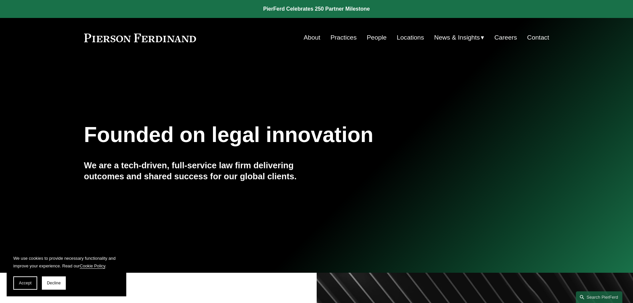 The height and width of the screenshot is (303, 633). Describe the element at coordinates (278, 135) in the screenshot. I see `h1: Founded on legal innovation` at that location.